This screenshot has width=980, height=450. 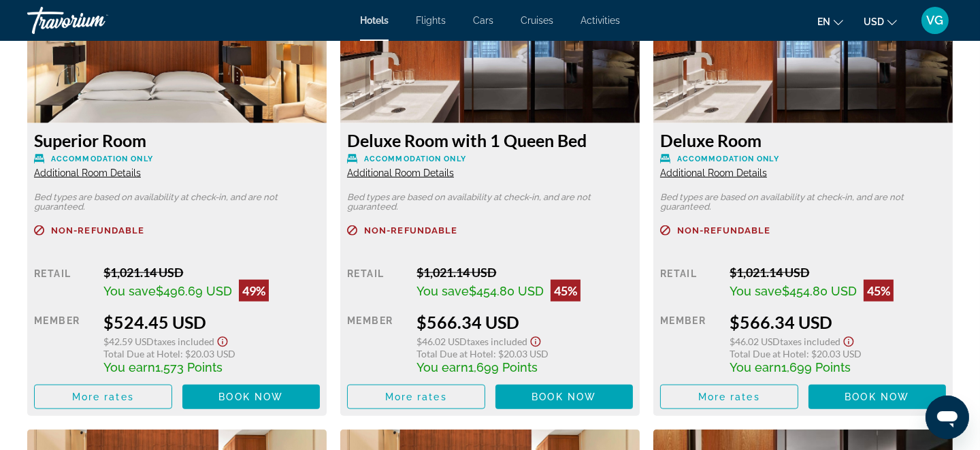 I want to click on span: en, so click(x=823, y=22).